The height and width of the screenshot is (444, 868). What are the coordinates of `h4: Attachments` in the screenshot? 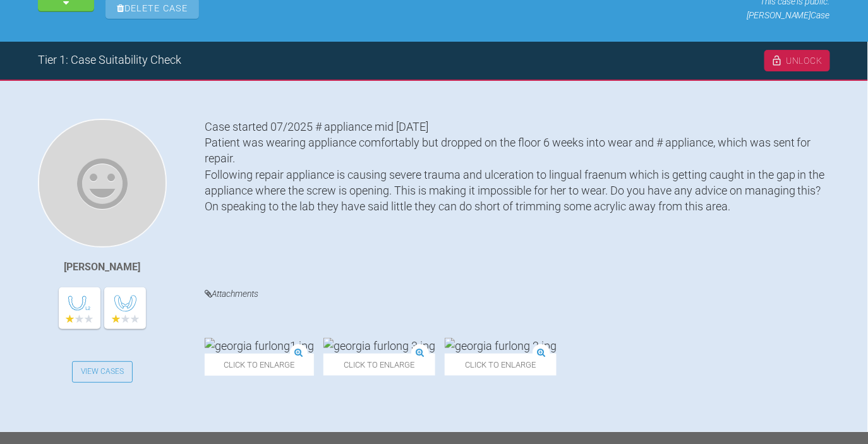 It's located at (518, 294).